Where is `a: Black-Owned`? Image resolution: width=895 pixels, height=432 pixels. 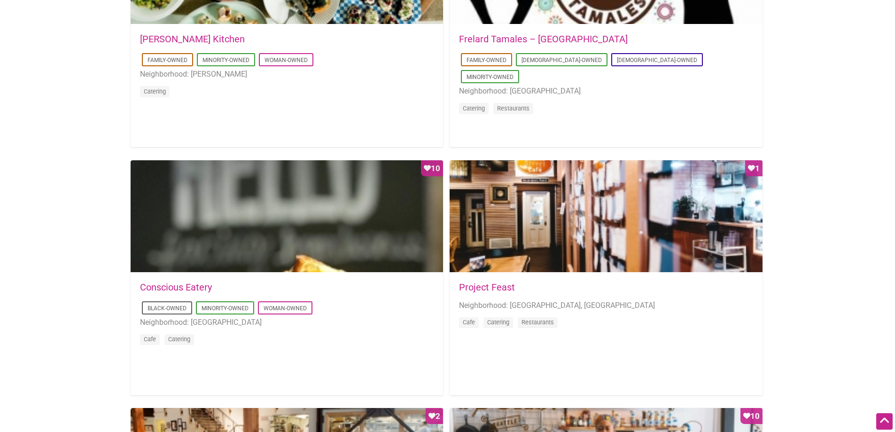 a: Black-Owned is located at coordinates (167, 308).